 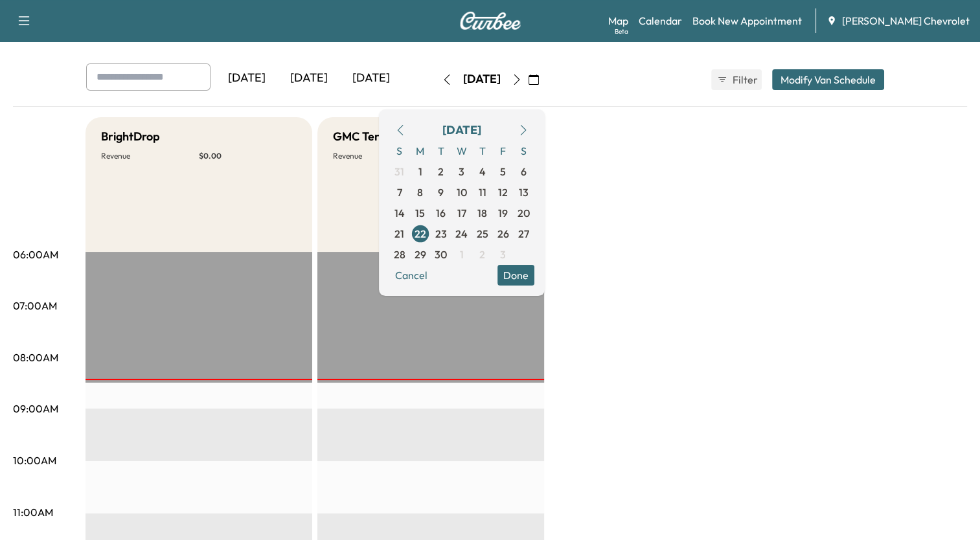 I want to click on span: W, so click(x=462, y=151).